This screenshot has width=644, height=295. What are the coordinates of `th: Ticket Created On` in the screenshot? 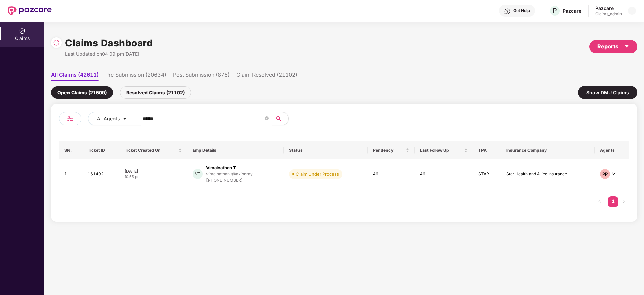 It's located at (153, 150).